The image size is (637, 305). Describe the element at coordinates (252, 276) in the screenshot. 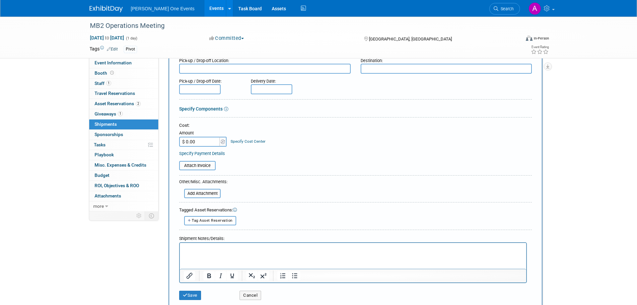

I see `button: Subscript` at that location.